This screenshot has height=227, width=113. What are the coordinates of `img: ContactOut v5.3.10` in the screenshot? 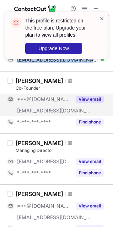 It's located at (36, 9).